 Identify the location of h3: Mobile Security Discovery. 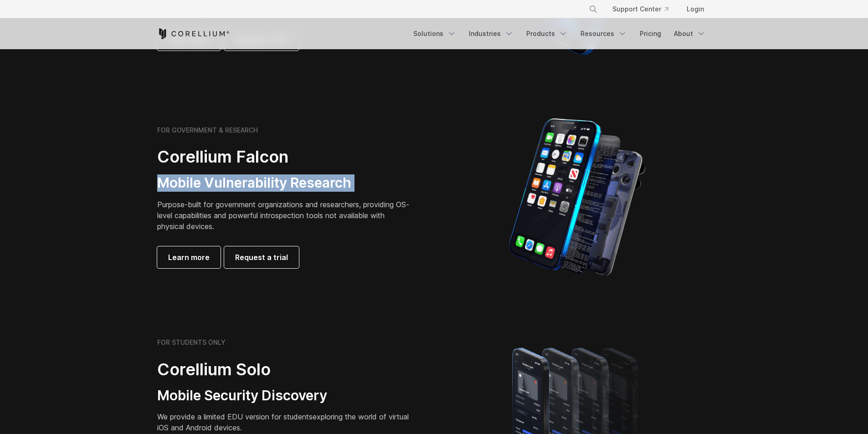
(285, 396).